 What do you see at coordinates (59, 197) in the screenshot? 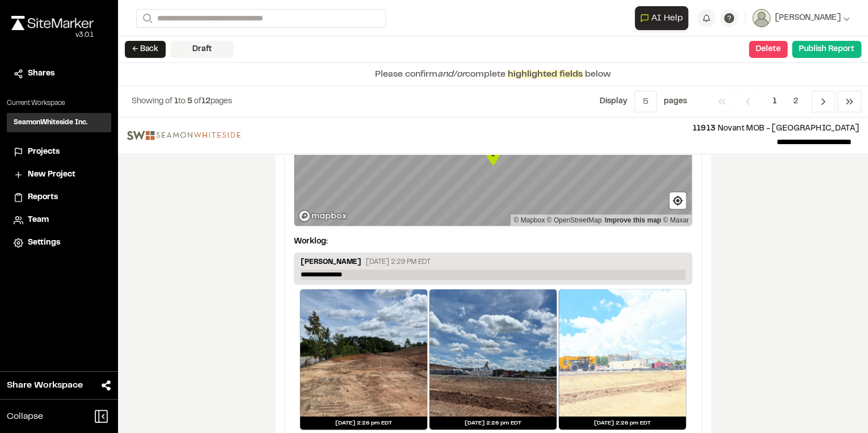
I see `a: Reports` at bounding box center [59, 197].